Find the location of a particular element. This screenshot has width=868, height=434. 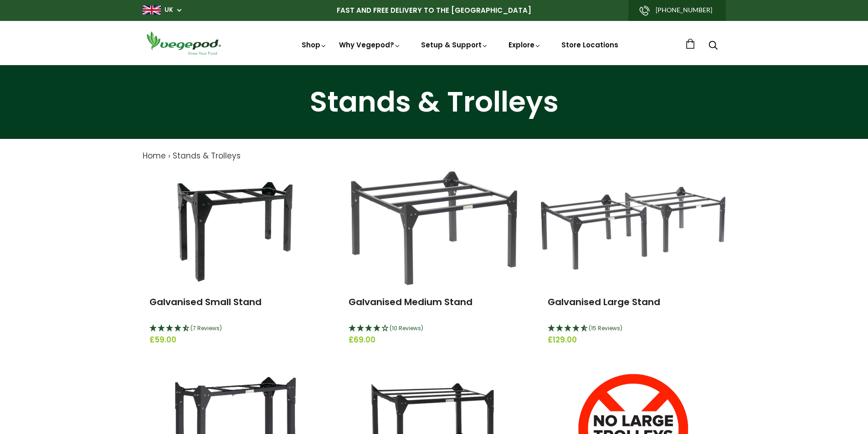

div: 4.57 Stars - 7 is located at coordinates (235, 329).